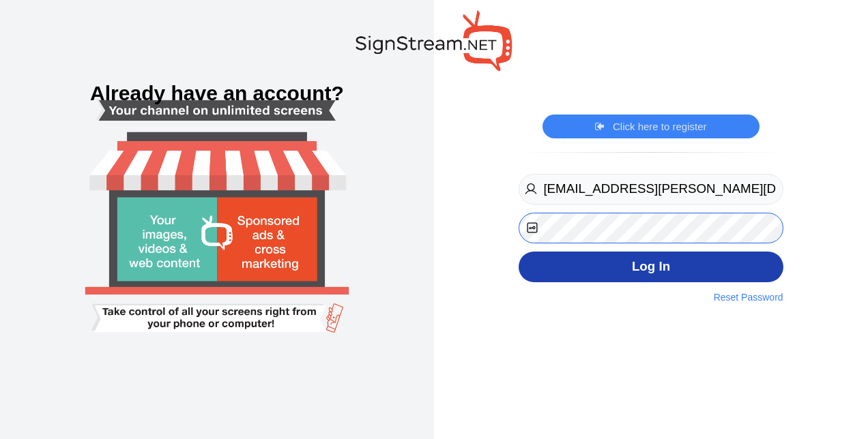  What do you see at coordinates (749, 297) in the screenshot?
I see `a: Reset Password` at bounding box center [749, 297].